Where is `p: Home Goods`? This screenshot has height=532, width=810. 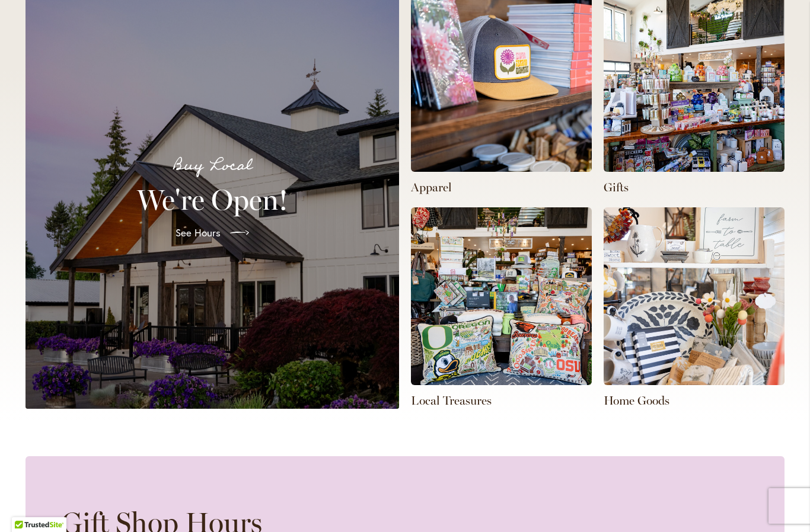 p: Home Goods is located at coordinates (694, 401).